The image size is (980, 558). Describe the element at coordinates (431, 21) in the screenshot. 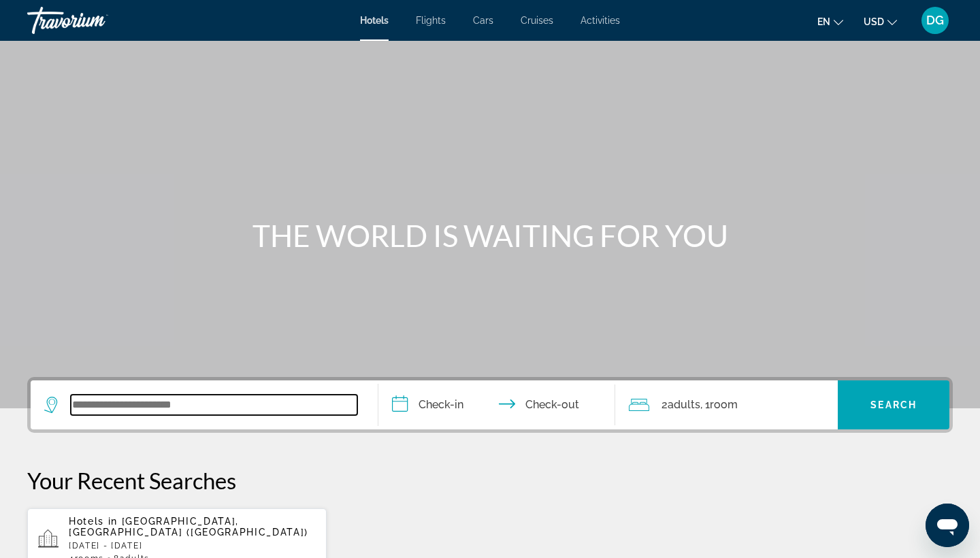

I see `a: Flights` at that location.